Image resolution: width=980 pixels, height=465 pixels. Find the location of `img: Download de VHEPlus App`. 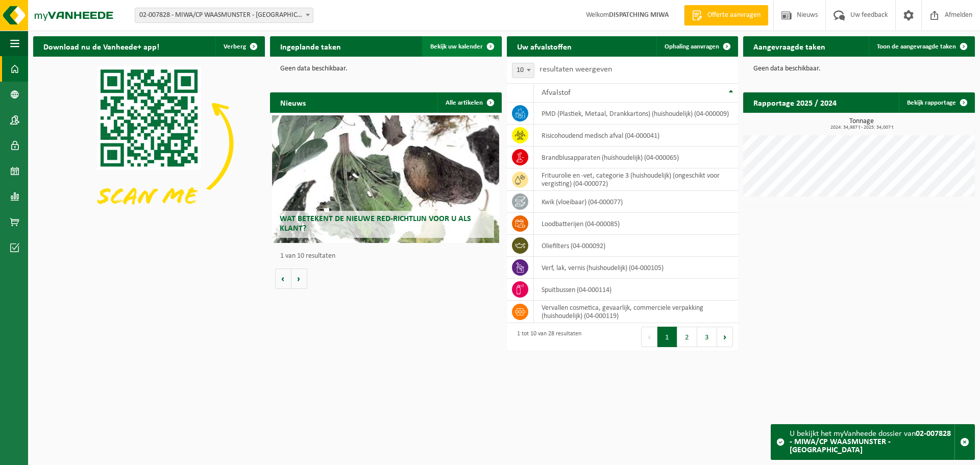

img: Download de VHEPlus App is located at coordinates (149, 143).